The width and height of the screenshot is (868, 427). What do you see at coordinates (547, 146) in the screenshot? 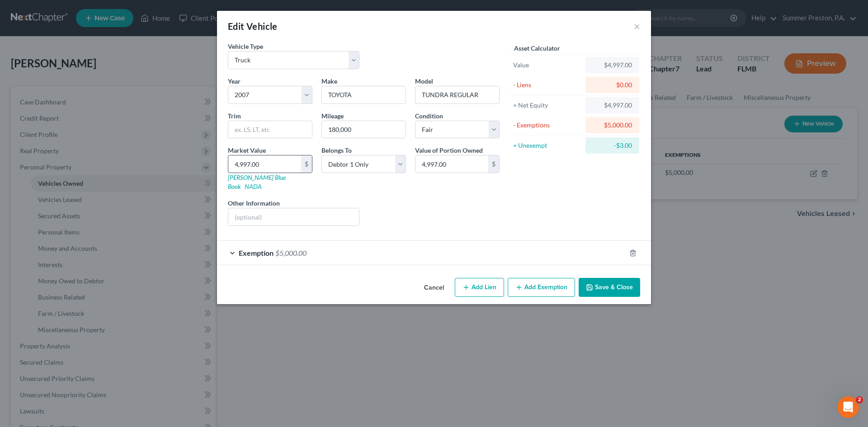
I see `div: = Unexempt` at bounding box center [547, 146].